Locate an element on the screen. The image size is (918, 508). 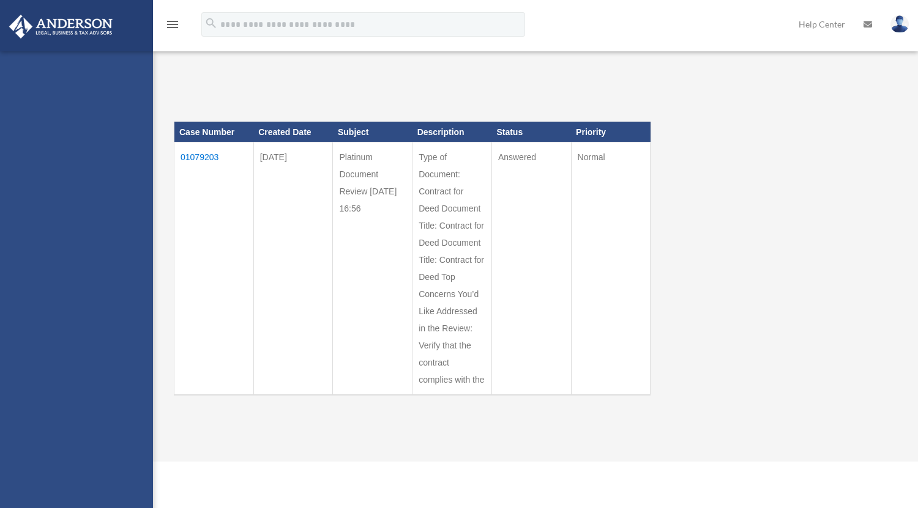
i: search is located at coordinates (211, 23).